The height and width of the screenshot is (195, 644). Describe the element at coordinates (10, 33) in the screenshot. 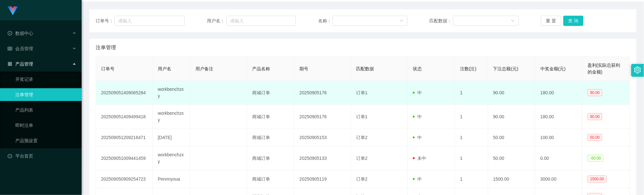

I see `i: 图标: check-circle-o` at that location.